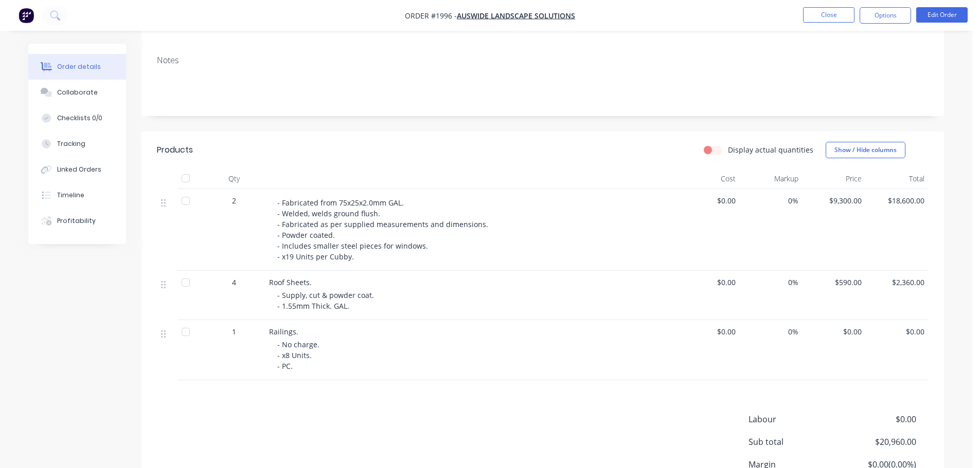 This screenshot has height=468, width=980. What do you see at coordinates (794, 419) in the screenshot?
I see `span: Labour` at bounding box center [794, 419].